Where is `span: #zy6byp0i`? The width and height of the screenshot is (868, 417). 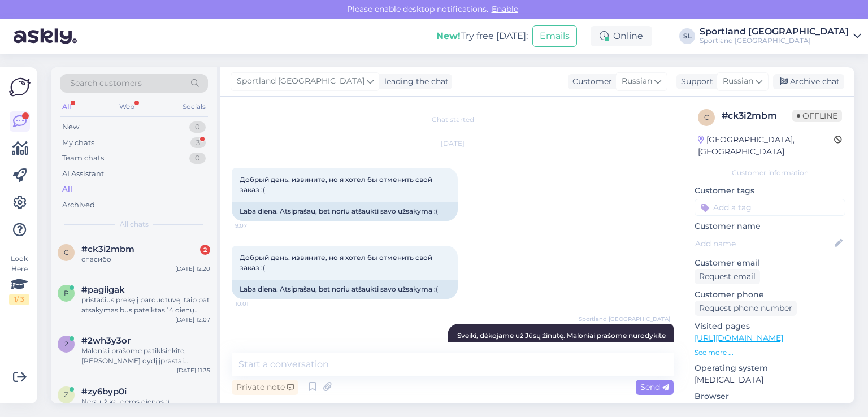
span: #zy6byp0i is located at coordinates (104, 391).